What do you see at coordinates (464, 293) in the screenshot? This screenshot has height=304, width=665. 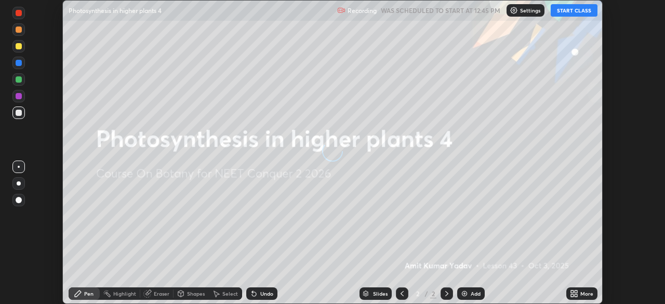 I see `img: add-slide-button` at bounding box center [464, 293].